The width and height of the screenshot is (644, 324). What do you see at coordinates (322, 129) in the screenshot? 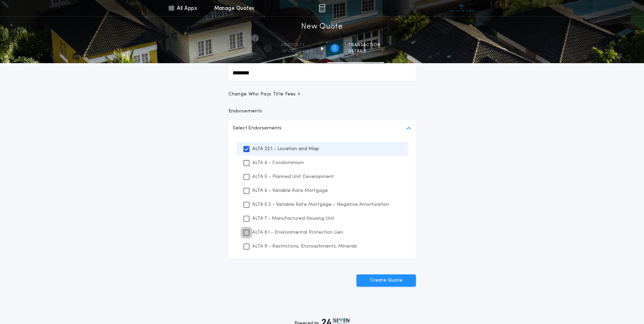
I see `button: Select Endorsements` at bounding box center [322, 129].